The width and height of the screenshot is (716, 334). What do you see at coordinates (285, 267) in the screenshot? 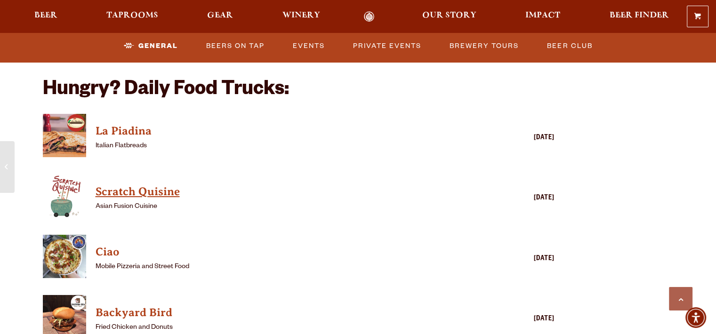
I see `p: Mobile Pizzeria and Street Food` at bounding box center [285, 267].